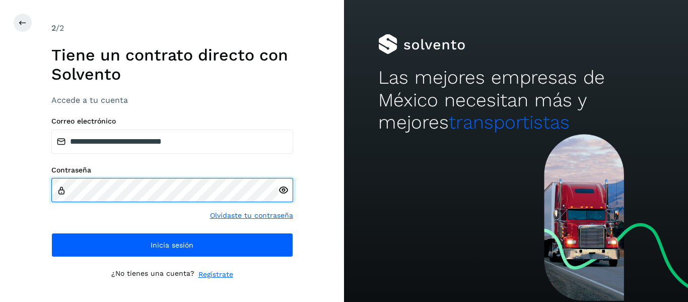  I want to click on p: ¿No tienes una cuenta?, so click(153, 274).